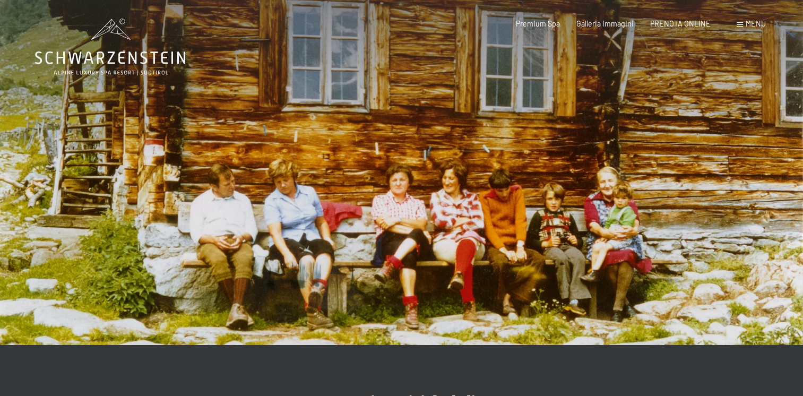 The width and height of the screenshot is (803, 396). What do you see at coordinates (537, 23) in the screenshot?
I see `span: Premium Spa` at bounding box center [537, 23].